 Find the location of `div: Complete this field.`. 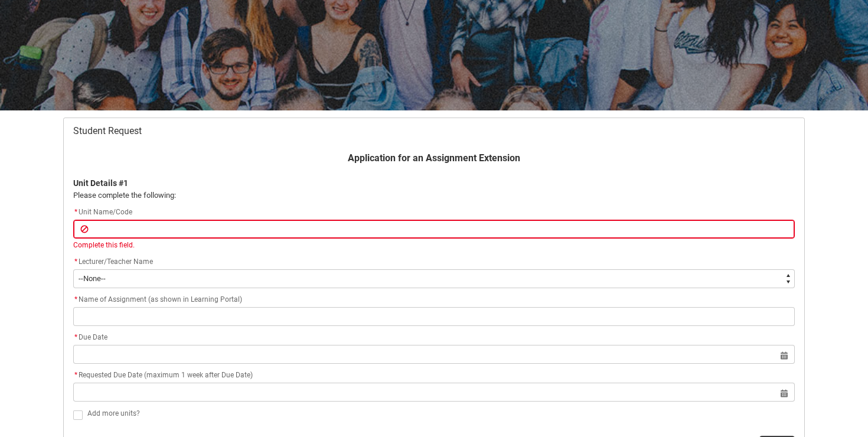

div: Complete this field. is located at coordinates (434, 245).